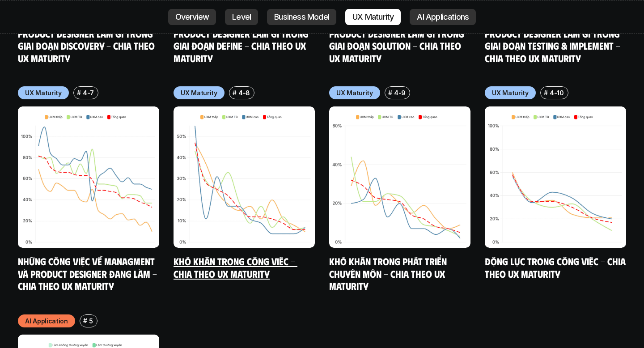  What do you see at coordinates (242, 46) in the screenshot?
I see `a: Product Designer làm gì trong giai đoạn Define - Chia theo UX Maturity` at bounding box center [242, 46].